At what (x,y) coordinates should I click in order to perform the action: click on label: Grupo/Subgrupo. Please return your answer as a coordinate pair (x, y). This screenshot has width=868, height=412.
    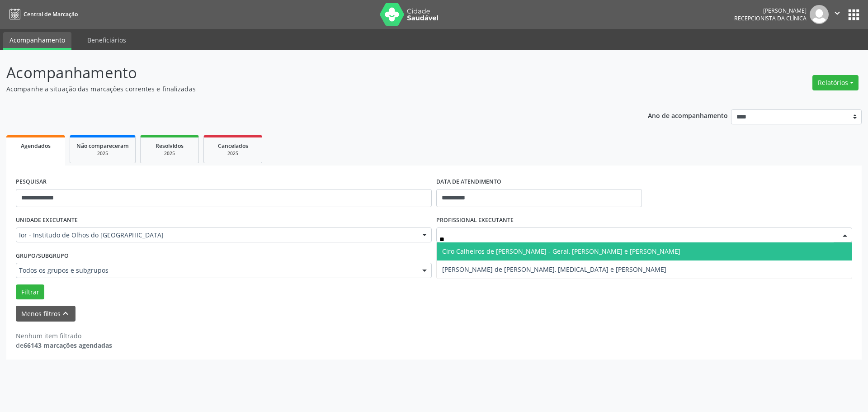
    Looking at the image, I should click on (42, 255).